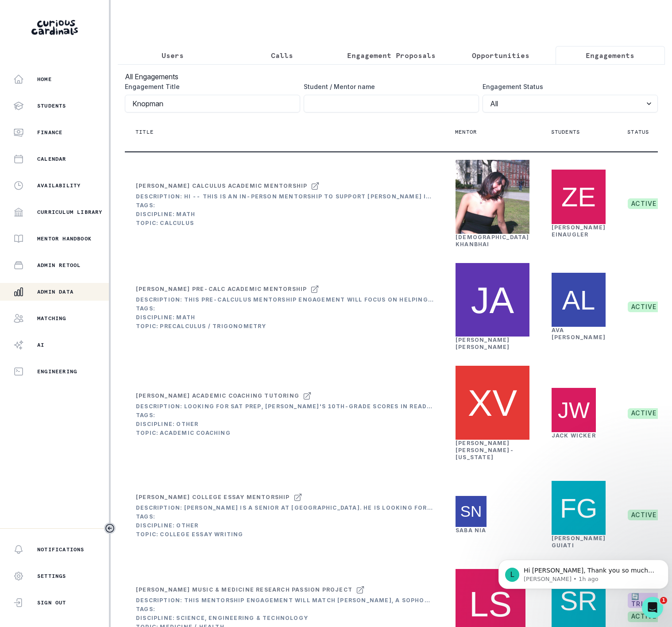 This screenshot has width=672, height=627. I want to click on p: Engineering, so click(57, 371).